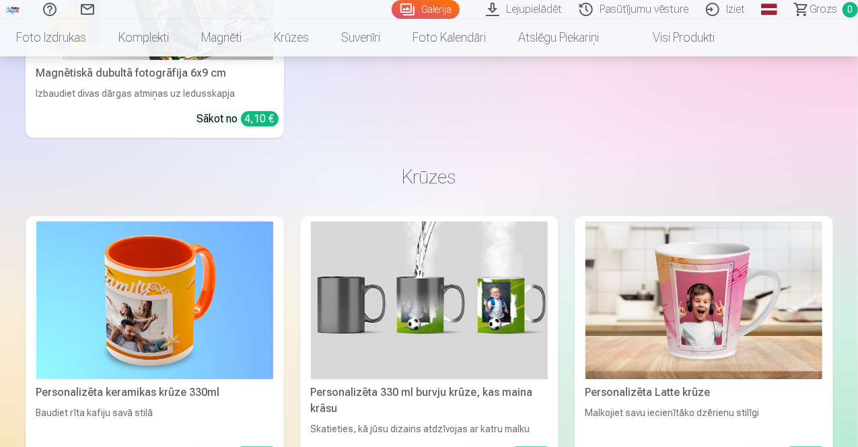 The image size is (858, 447). I want to click on div: Skatieties, kā jūsu dizains atdzīvojas ar katru malku, so click(429, 429).